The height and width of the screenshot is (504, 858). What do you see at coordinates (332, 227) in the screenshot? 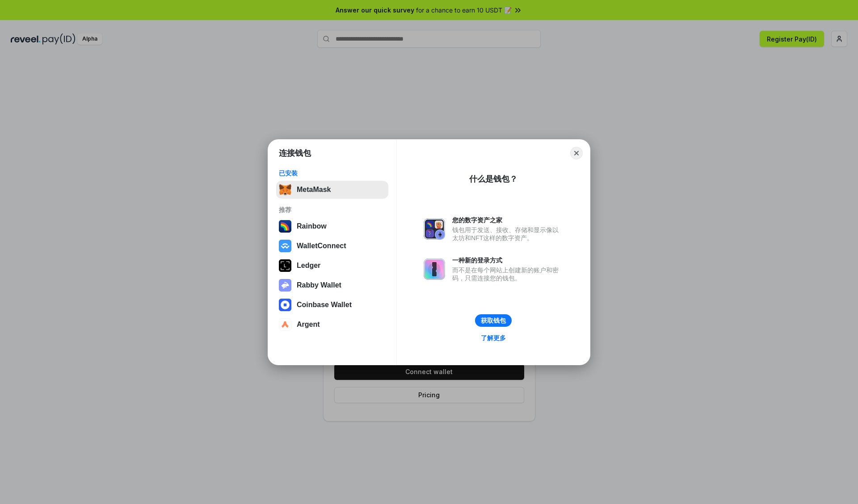
I see `button: Rainbow` at bounding box center [332, 227].